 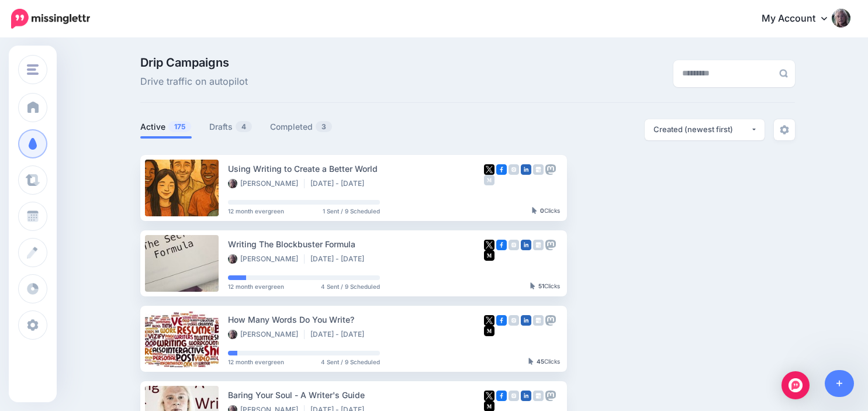 What do you see at coordinates (356, 395) in the screenshot?
I see `div: Baring Your Soul - A Writer's Guide` at bounding box center [356, 395].